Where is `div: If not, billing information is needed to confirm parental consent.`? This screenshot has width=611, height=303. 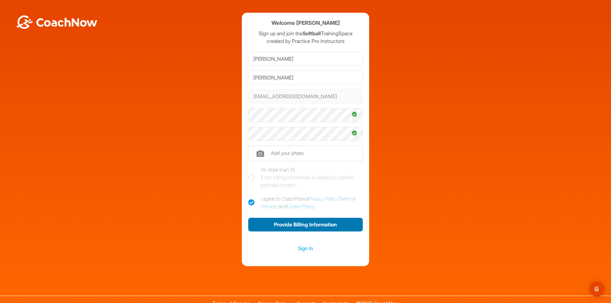
div: If not, billing information is needed to confirm parental consent. is located at coordinates (312, 181).